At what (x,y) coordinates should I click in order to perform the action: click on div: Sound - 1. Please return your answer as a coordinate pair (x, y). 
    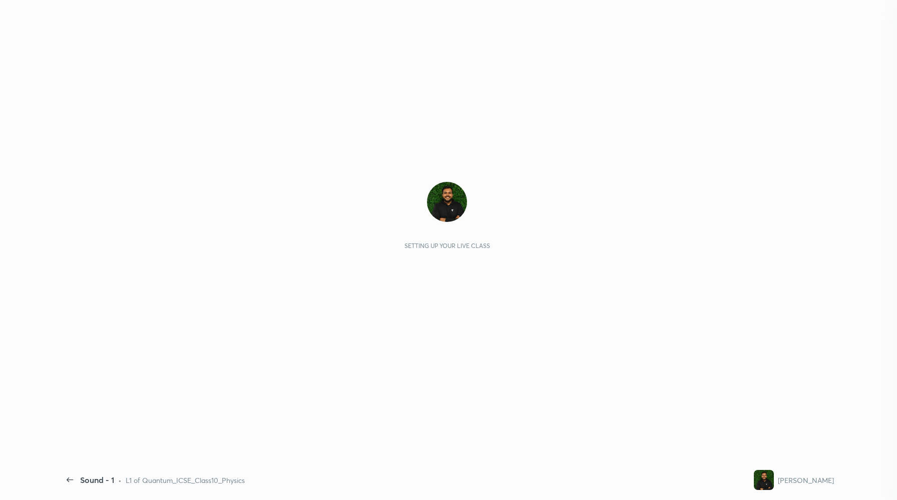
    Looking at the image, I should click on (97, 480).